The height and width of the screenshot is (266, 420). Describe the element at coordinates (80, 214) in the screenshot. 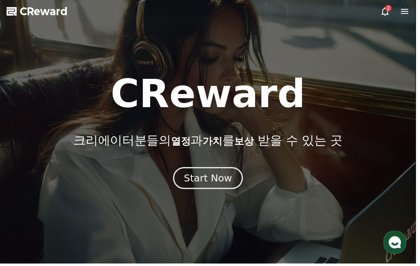

I see `span: Messages` at that location.